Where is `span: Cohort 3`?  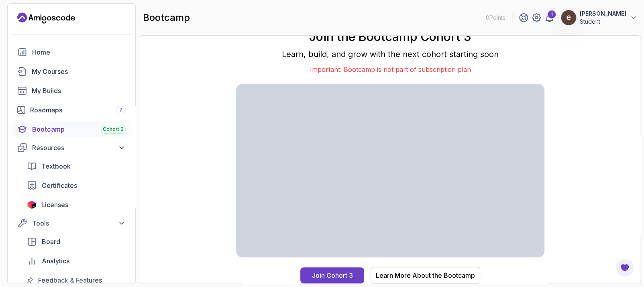
span: Cohort 3 is located at coordinates (113, 129).